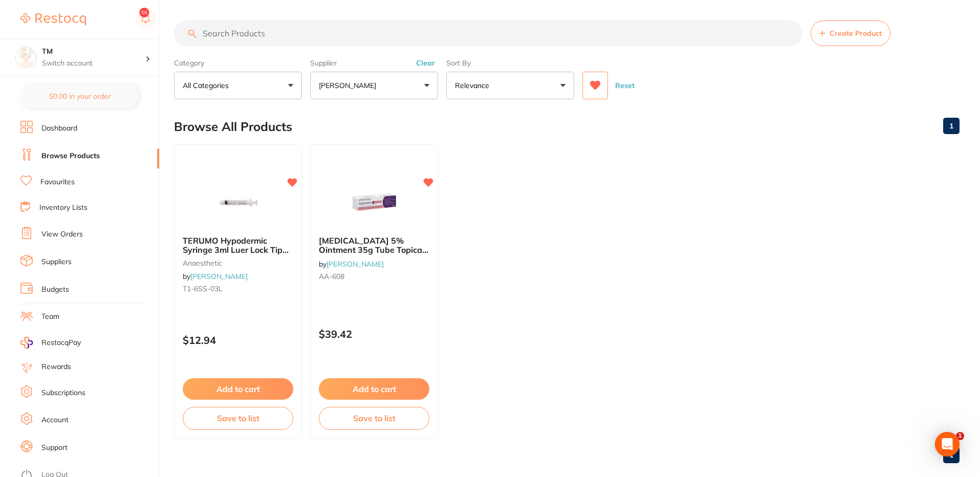  Describe the element at coordinates (331, 276) in the screenshot. I see `span: AA-608` at that location.